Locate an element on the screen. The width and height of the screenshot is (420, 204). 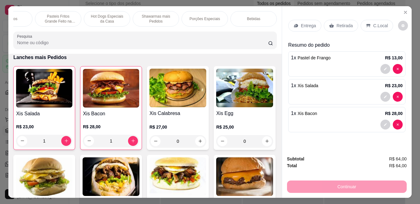
p: Bebidas is located at coordinates (253, 19).